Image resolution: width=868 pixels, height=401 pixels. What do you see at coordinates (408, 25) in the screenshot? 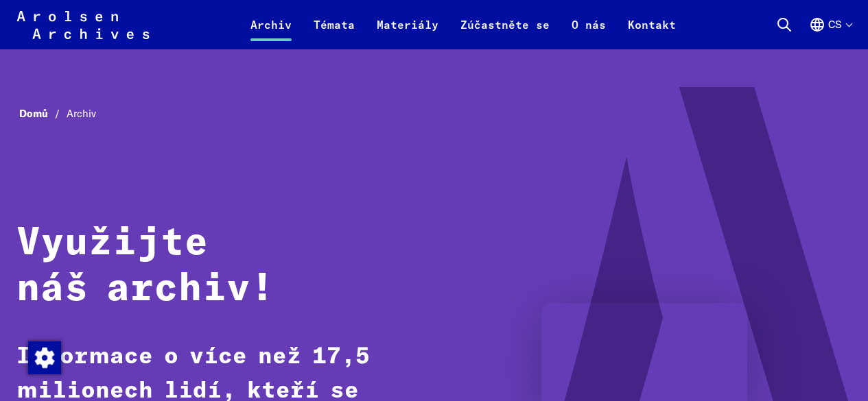
I see `font: Materiály` at bounding box center [408, 25].